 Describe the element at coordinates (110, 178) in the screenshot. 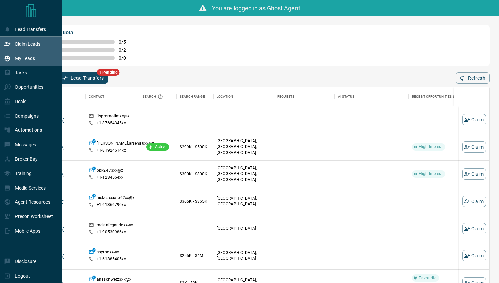

I see `p: +1- 1234564xx` at that location.